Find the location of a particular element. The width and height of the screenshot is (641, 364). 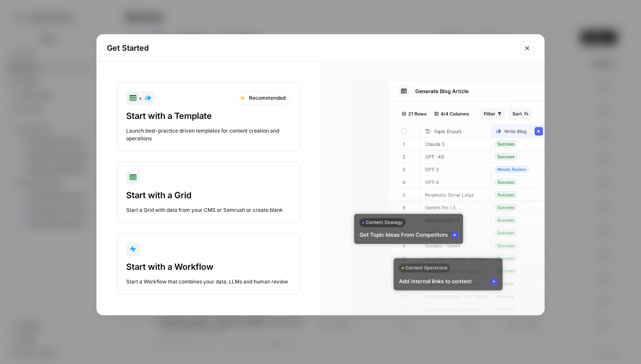

div: Start with a Grid is located at coordinates (209, 195).